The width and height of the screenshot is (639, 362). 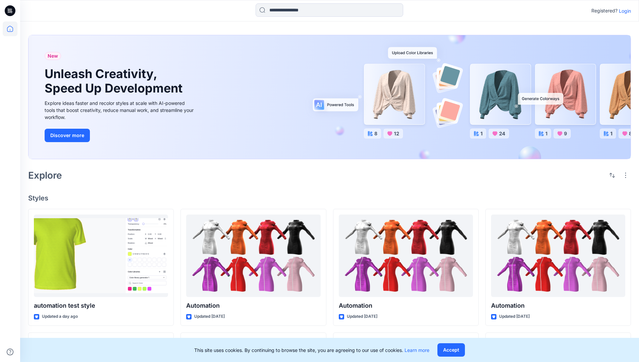 I want to click on h1: Unleash Creativity, Speed Up Development, so click(x=115, y=81).